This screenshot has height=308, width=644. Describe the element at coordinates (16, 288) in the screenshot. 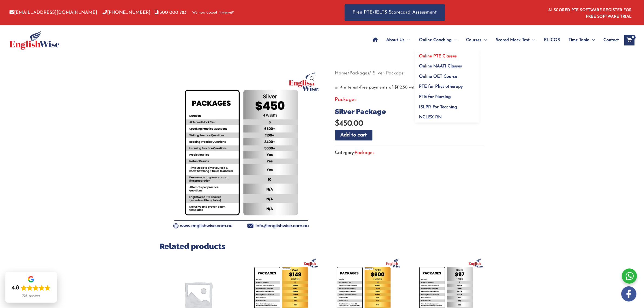

I see `div: 4.8` at that location.